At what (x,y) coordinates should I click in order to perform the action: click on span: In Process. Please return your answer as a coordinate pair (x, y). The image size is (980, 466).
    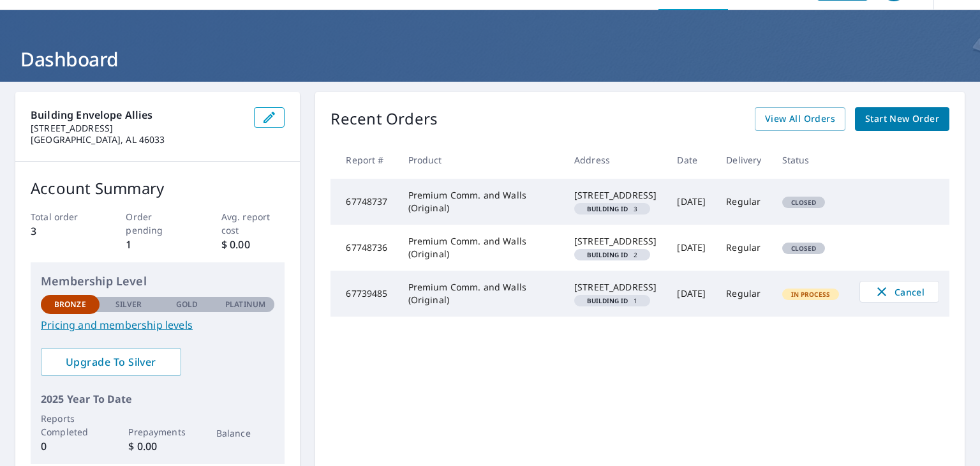
    Looking at the image, I should click on (811, 295).